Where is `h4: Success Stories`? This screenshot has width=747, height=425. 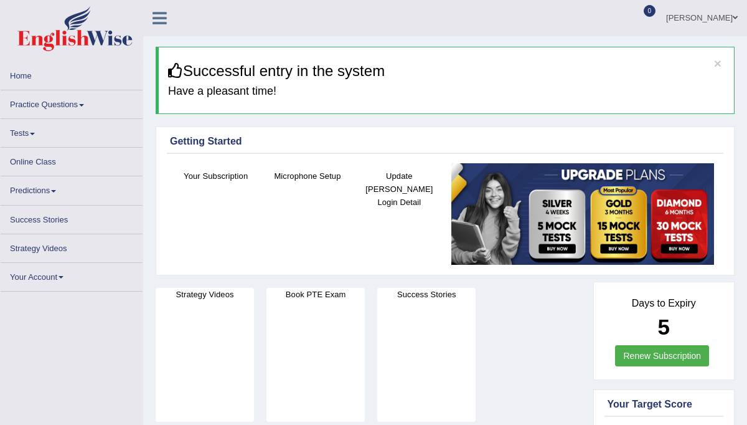
h4: Success Stories is located at coordinates (426, 294).